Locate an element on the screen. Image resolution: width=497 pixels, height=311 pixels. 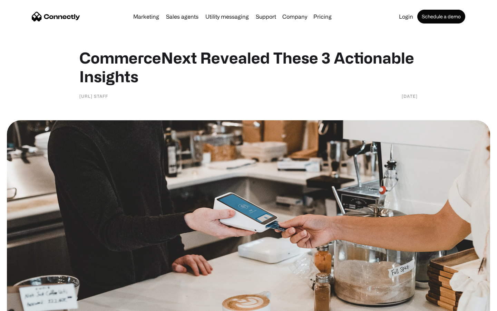
h1: CommerceNext Revealed These 3 Actionable Insights is located at coordinates (248, 67).